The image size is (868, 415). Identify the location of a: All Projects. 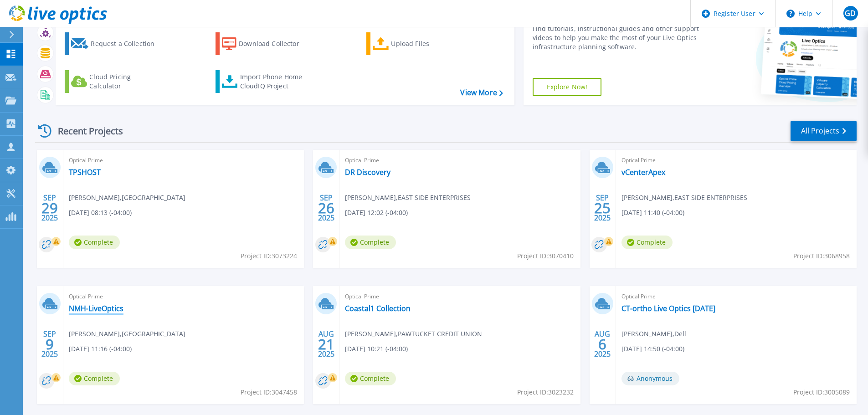
(823, 131).